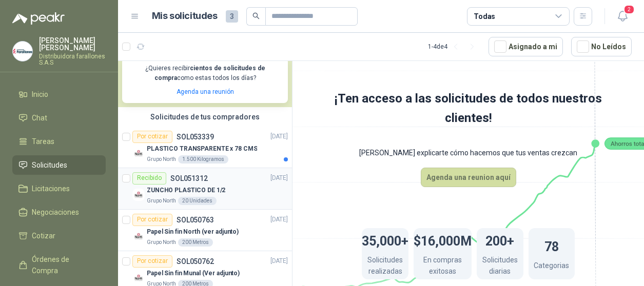  What do you see at coordinates (195, 220) in the screenshot?
I see `p: SOL050763` at bounding box center [195, 220].